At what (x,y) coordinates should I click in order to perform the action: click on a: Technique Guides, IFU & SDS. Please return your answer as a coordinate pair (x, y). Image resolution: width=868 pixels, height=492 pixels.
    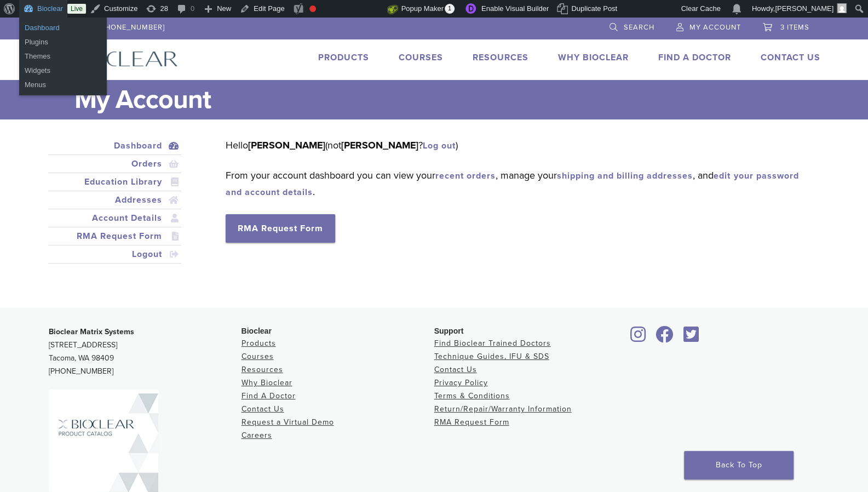
    Looking at the image, I should click on (492, 356).